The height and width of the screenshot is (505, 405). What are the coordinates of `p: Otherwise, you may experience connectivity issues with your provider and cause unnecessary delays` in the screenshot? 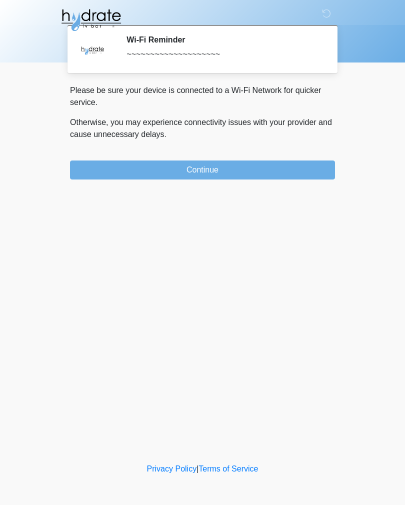 It's located at (203, 129).